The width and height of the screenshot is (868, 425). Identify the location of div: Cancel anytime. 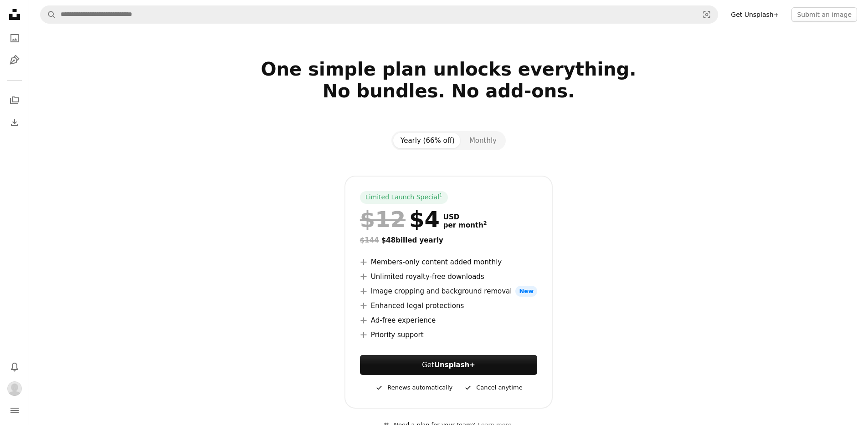
(493, 388).